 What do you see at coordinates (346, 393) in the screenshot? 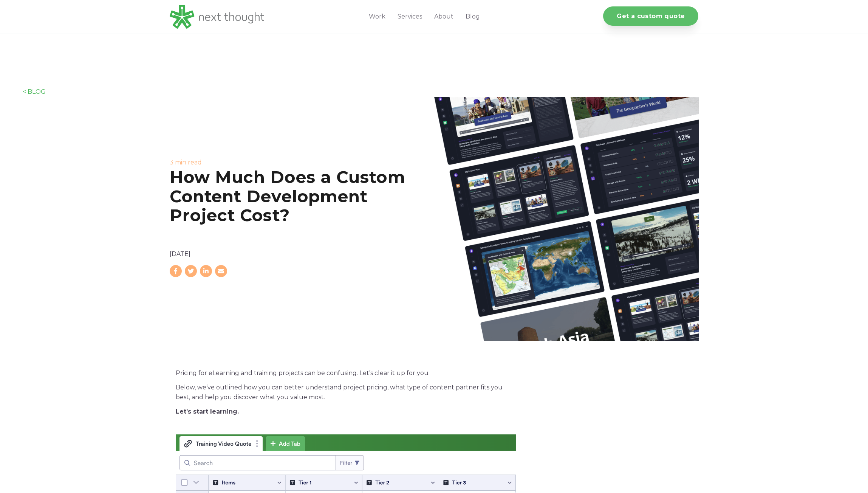
I see `p: Below, we’ve outlined how you can better understand project pricing, what type of content partner...` at bounding box center [346, 393].